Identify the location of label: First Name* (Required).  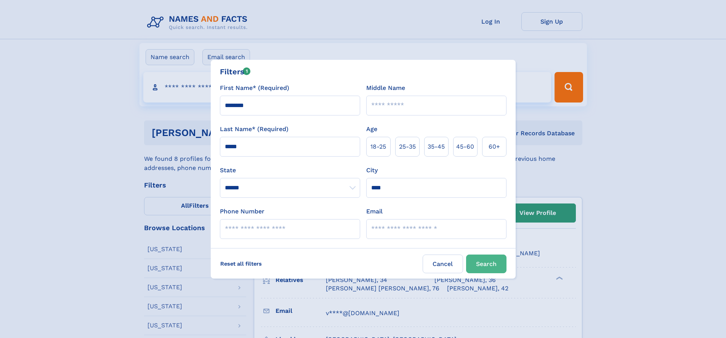
(255, 88).